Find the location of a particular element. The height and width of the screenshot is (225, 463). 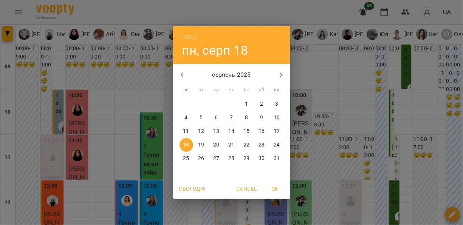

p: 23 is located at coordinates (261, 145).